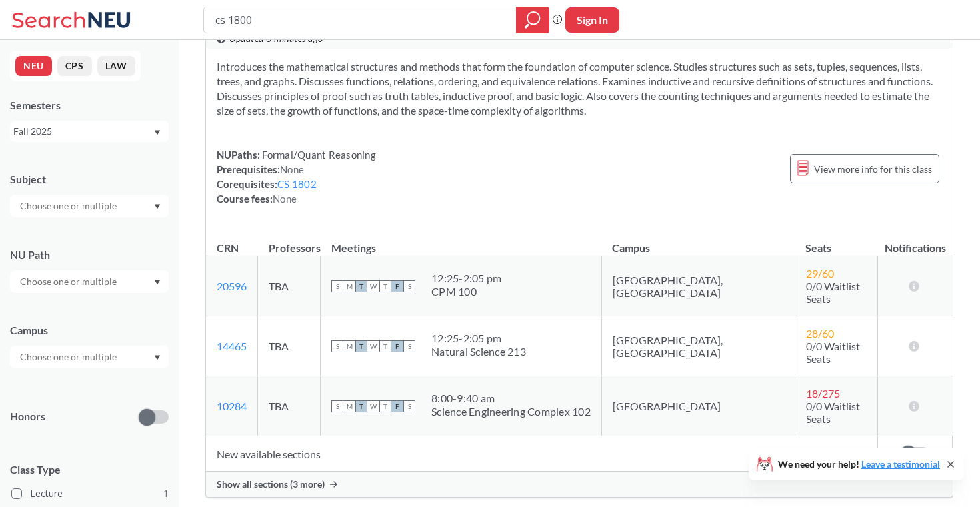  I want to click on span: We need your help!, so click(859, 464).